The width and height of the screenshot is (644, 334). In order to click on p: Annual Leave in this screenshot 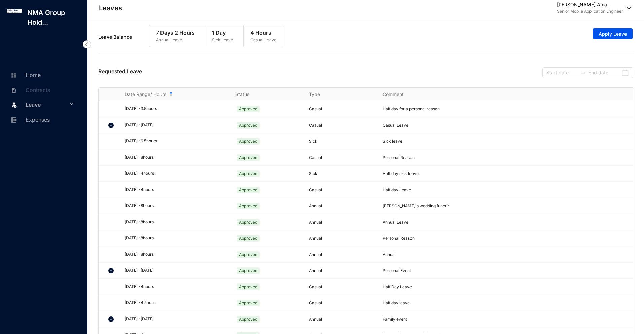, I will do `click(176, 40)`.